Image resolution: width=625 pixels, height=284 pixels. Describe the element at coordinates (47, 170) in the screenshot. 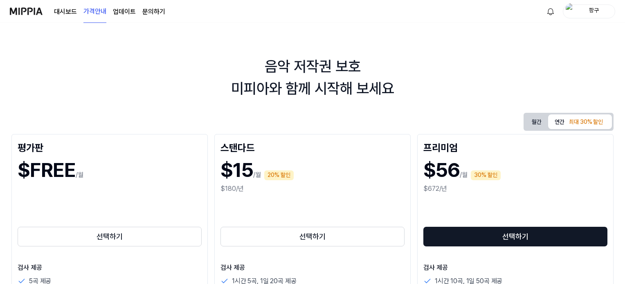

I see `h1: $FREE` at that location.